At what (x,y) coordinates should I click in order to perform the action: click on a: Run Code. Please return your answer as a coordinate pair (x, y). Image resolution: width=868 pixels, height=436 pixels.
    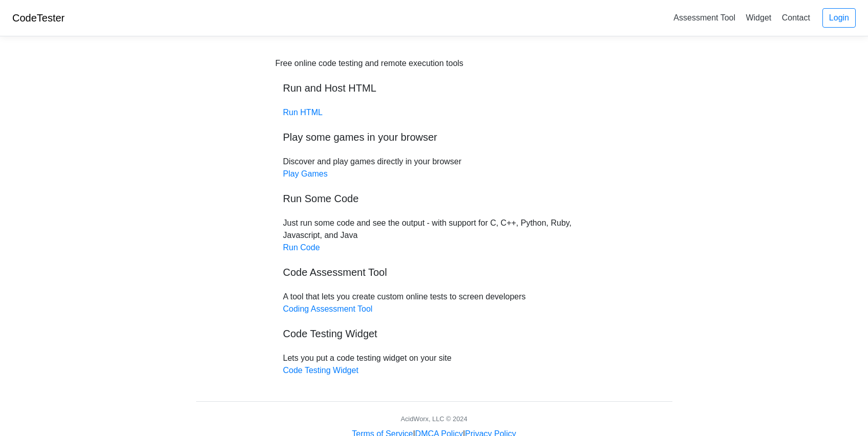
    Looking at the image, I should click on (302, 247).